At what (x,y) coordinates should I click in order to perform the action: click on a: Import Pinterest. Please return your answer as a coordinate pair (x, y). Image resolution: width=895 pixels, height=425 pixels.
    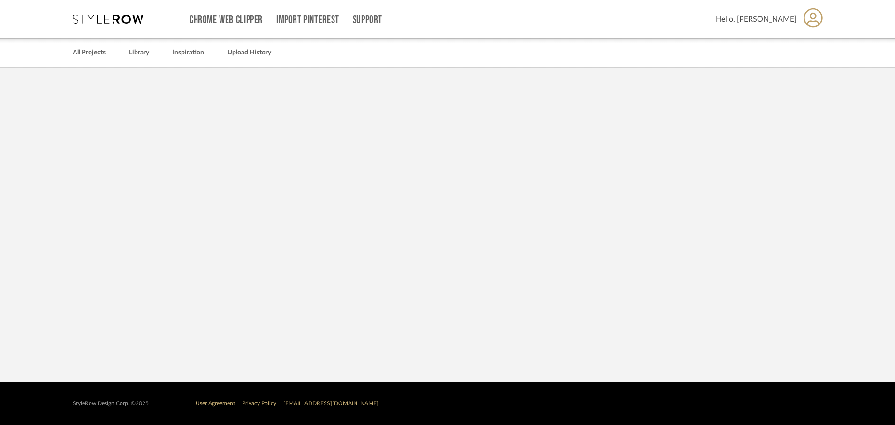
    Looking at the image, I should click on (308, 20).